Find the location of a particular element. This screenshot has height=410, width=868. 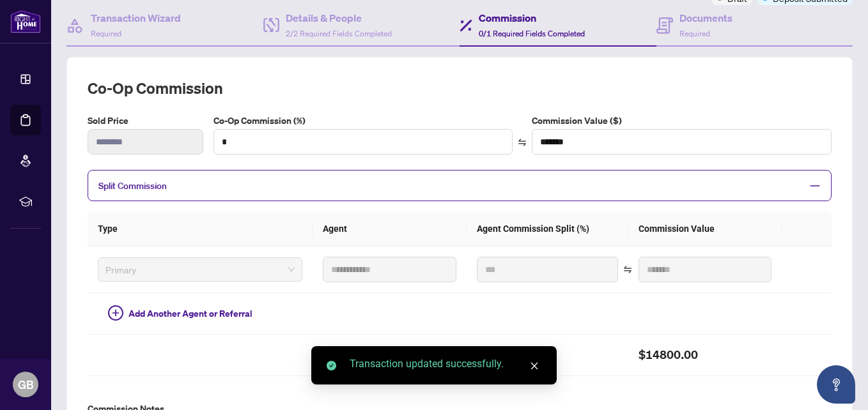

th: Agent Commission Split (%) is located at coordinates (547, 228).